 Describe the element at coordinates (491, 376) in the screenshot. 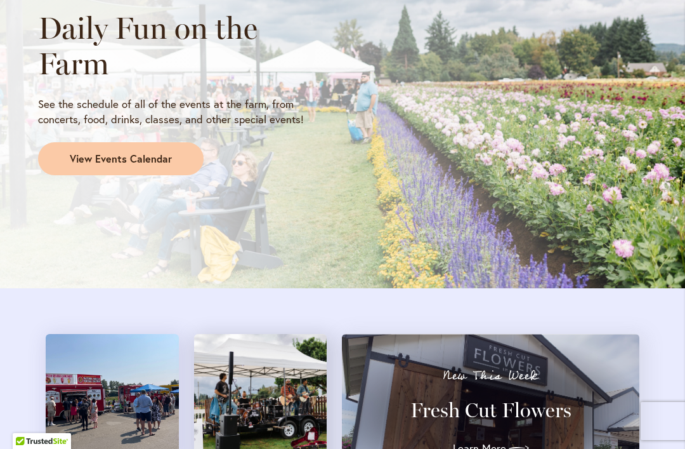

I see `p: New This Week` at that location.